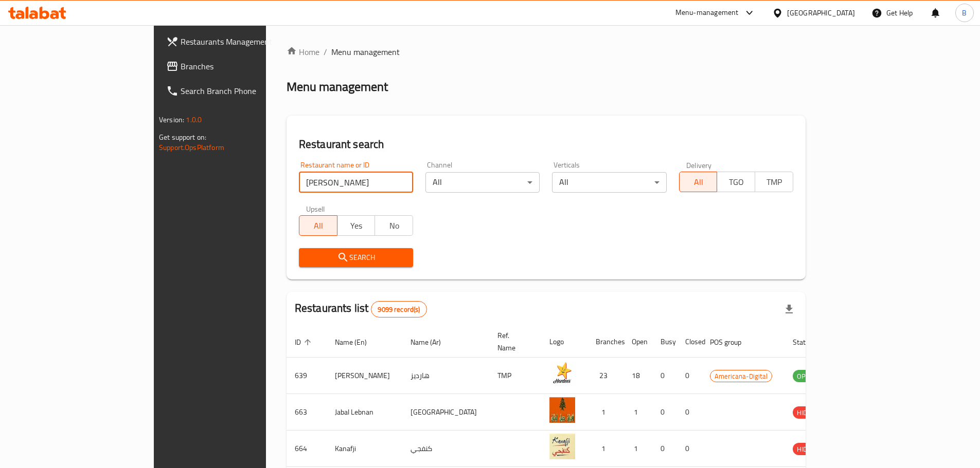 The height and width of the screenshot is (468, 980). Describe the element at coordinates (638, 342) in the screenshot. I see `th: Open` at that location.